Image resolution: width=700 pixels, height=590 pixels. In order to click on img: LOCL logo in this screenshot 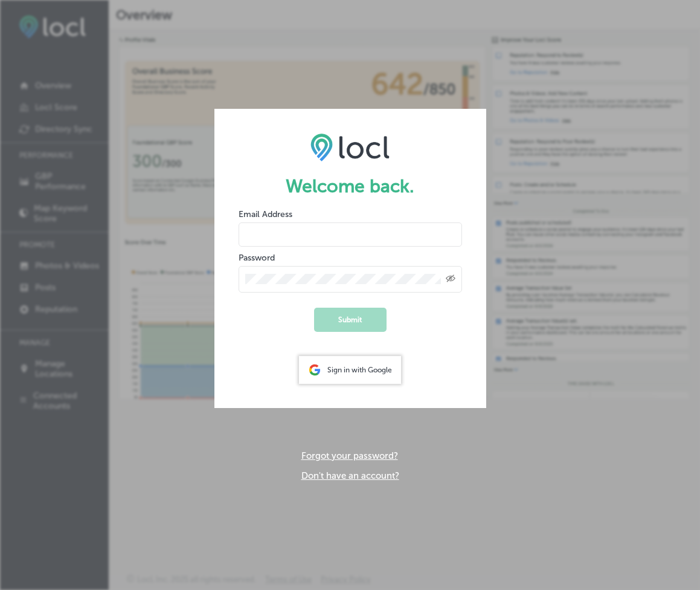, I will do `click(350, 147)`.